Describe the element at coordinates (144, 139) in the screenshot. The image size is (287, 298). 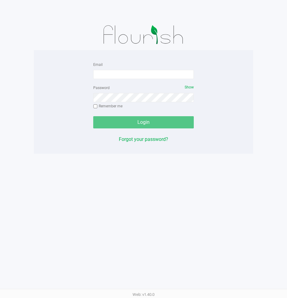
I see `button: Forgot your password?` at that location.